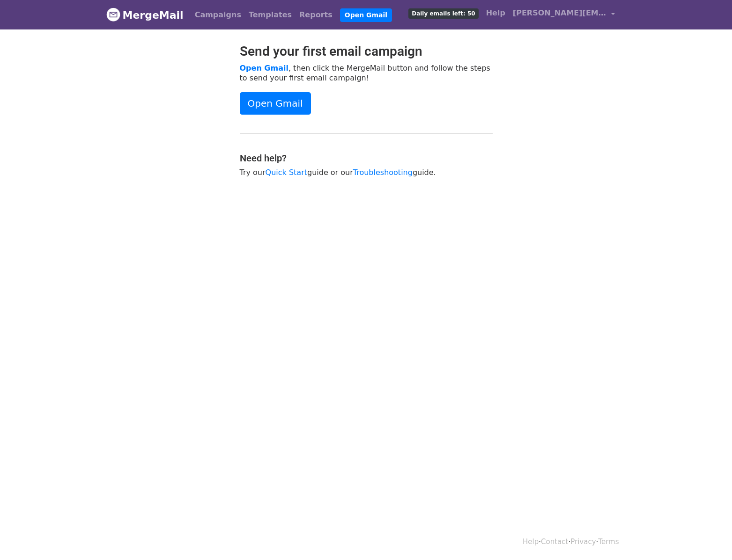  I want to click on a: Terms, so click(608, 542).